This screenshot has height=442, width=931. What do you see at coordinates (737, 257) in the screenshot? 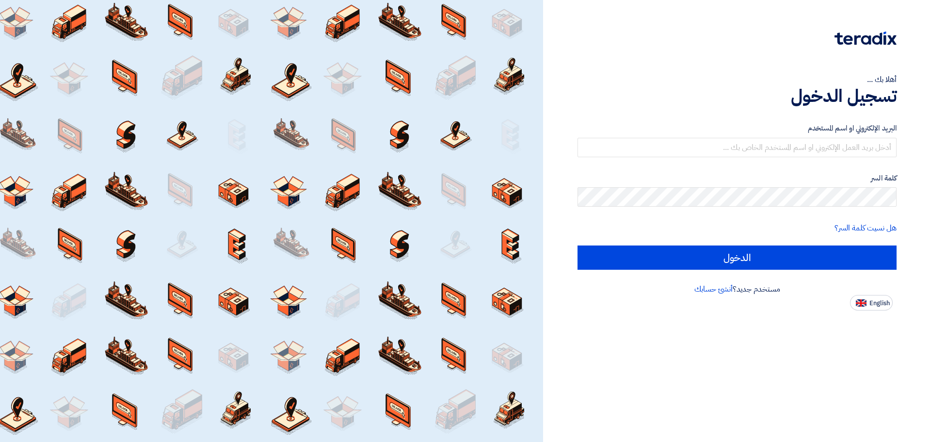
I see `input: الدخول` at bounding box center [737, 257].